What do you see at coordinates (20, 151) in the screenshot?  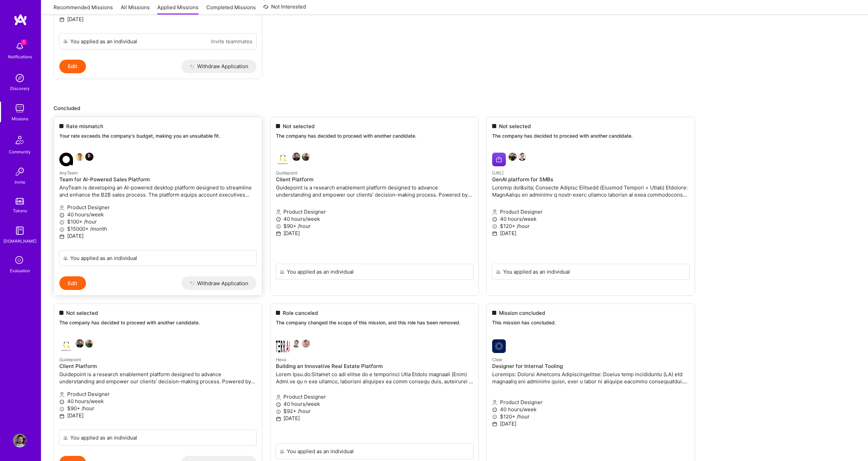 I see `div: Community` at bounding box center [20, 151].